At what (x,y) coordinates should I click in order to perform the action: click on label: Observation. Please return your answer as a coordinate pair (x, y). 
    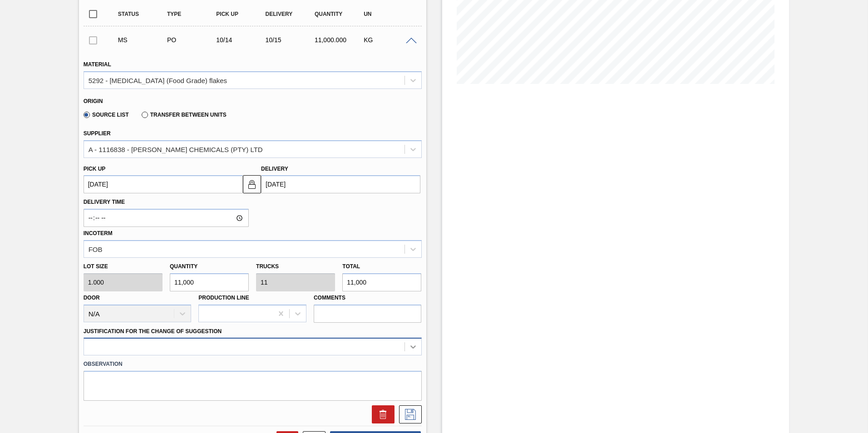
    Looking at the image, I should click on (252, 364).